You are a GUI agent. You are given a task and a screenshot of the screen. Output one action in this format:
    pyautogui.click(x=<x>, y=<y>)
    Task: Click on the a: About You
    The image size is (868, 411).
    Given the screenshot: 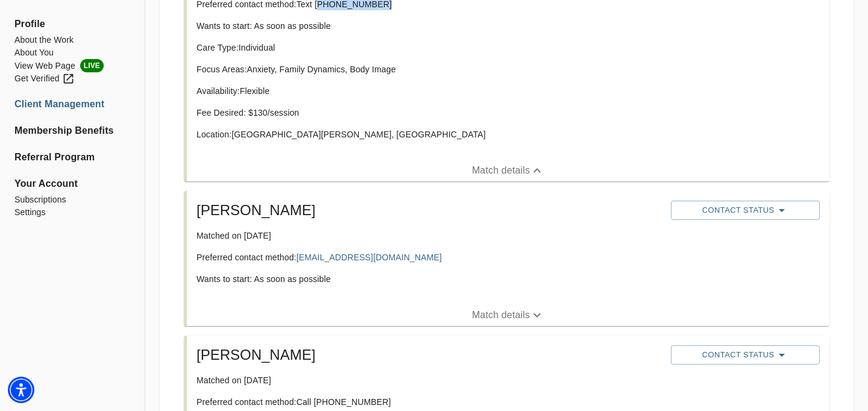 What is the action you would take?
    pyautogui.click(x=72, y=53)
    